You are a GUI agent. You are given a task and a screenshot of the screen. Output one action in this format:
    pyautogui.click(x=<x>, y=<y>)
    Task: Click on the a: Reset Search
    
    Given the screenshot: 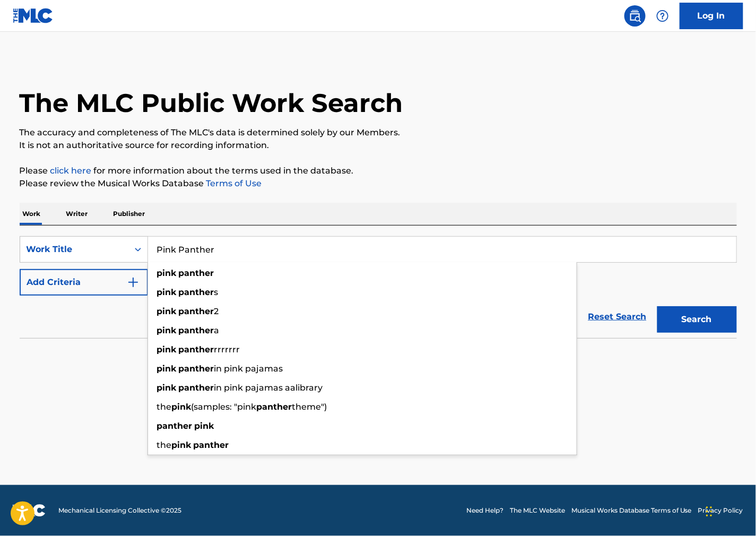 What is the action you would take?
    pyautogui.click(x=618, y=316)
    